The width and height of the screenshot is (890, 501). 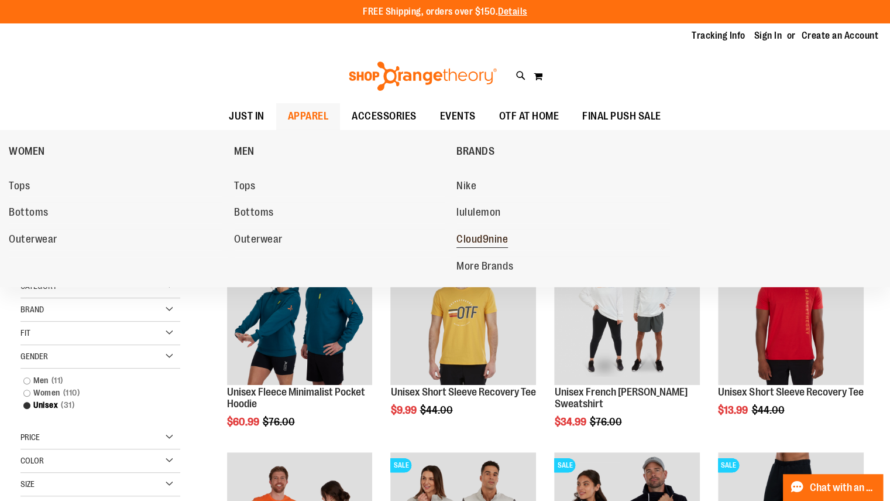 What do you see at coordinates (25, 332) in the screenshot?
I see `span: Fit` at bounding box center [25, 332].